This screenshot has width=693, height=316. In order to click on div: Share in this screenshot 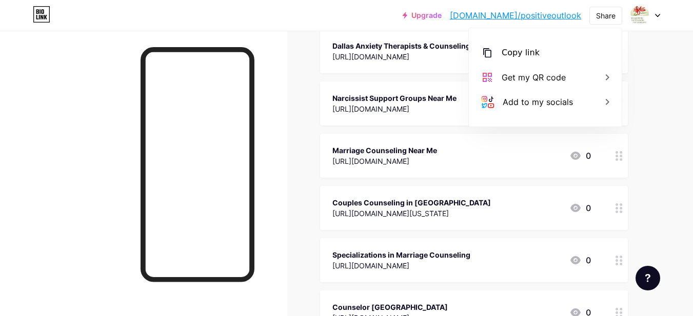, I will do `click(606, 15)`.